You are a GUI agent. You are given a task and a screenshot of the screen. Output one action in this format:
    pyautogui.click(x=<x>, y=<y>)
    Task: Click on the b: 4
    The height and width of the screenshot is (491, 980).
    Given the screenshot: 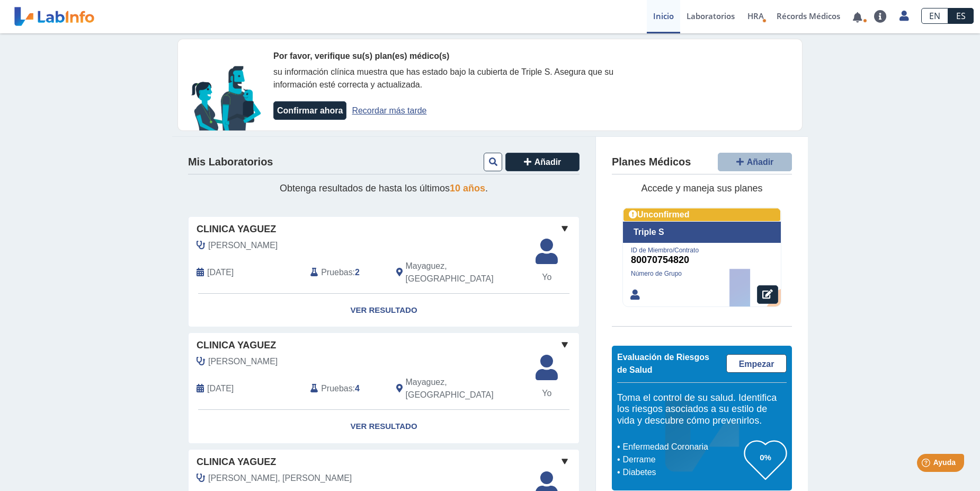 What is the action you would take?
    pyautogui.click(x=357, y=388)
    